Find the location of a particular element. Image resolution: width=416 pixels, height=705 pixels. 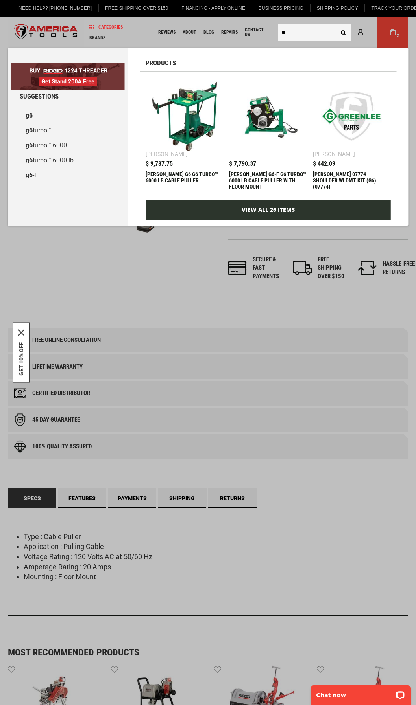

div: GREENLEE G6 G6 TURBO™ 6000 LB CABLE PULLER is located at coordinates (184, 180).